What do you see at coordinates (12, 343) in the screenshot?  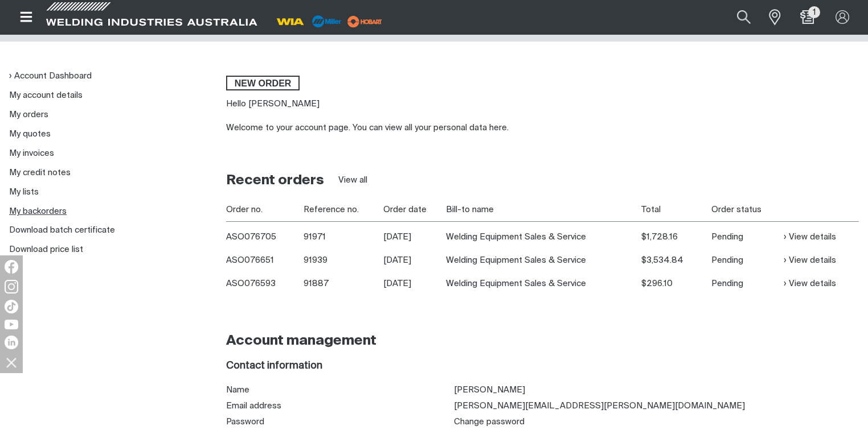 I see `img: LinkedIn` at bounding box center [12, 343].